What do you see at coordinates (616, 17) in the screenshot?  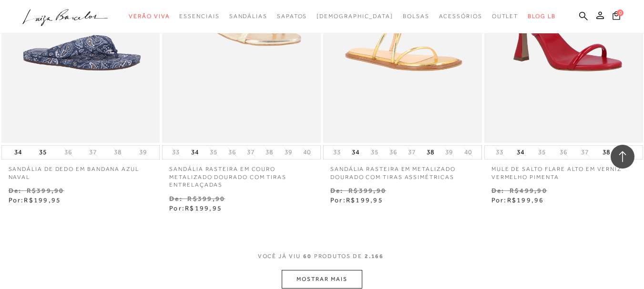 I see `button: 0` at bounding box center [616, 17].